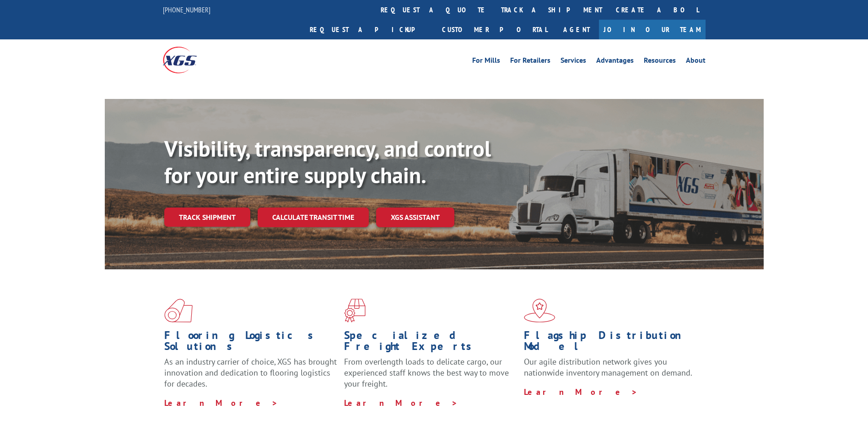  I want to click on a: About, so click(696, 62).